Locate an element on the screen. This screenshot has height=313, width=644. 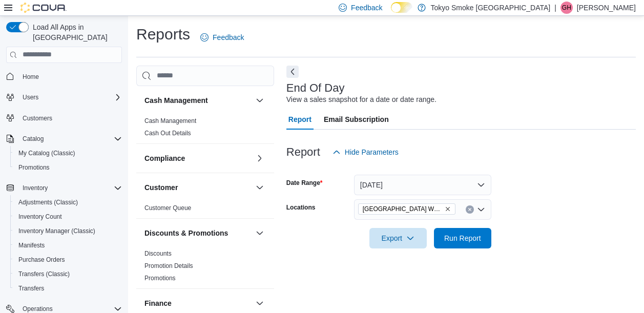
button: Next is located at coordinates (292, 72).